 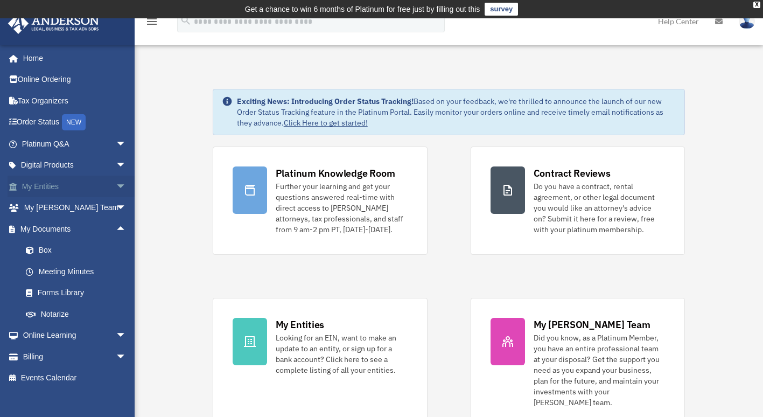 What do you see at coordinates (457, 112) in the screenshot?
I see `div: Based on your feedback, we're thrilled to announce the launch of our new Order Status Tracking fe...` at bounding box center [457, 112].